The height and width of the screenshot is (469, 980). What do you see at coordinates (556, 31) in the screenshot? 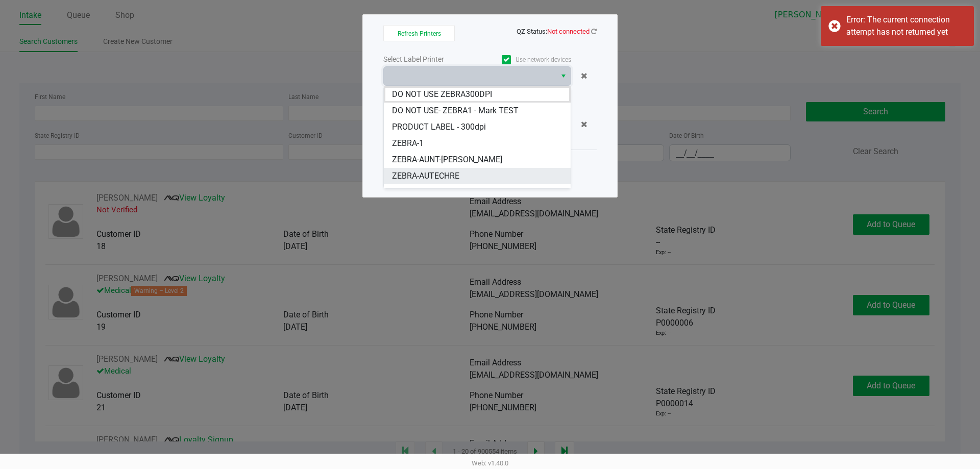
I see `span: QZ Status:` at bounding box center [556, 31].